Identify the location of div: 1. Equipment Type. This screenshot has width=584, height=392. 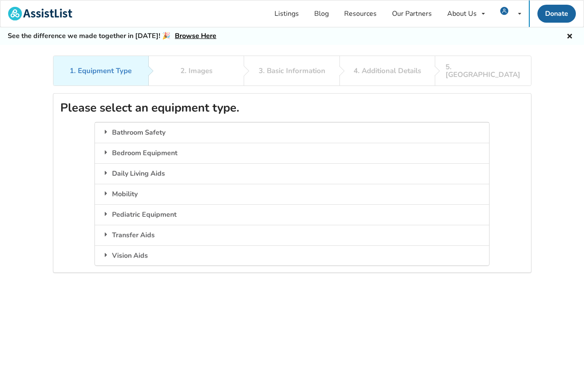
(101, 71).